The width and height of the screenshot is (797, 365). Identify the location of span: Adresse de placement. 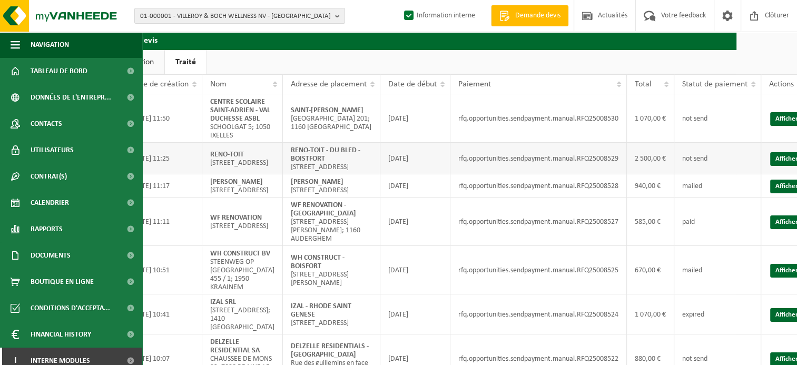
(329, 84).